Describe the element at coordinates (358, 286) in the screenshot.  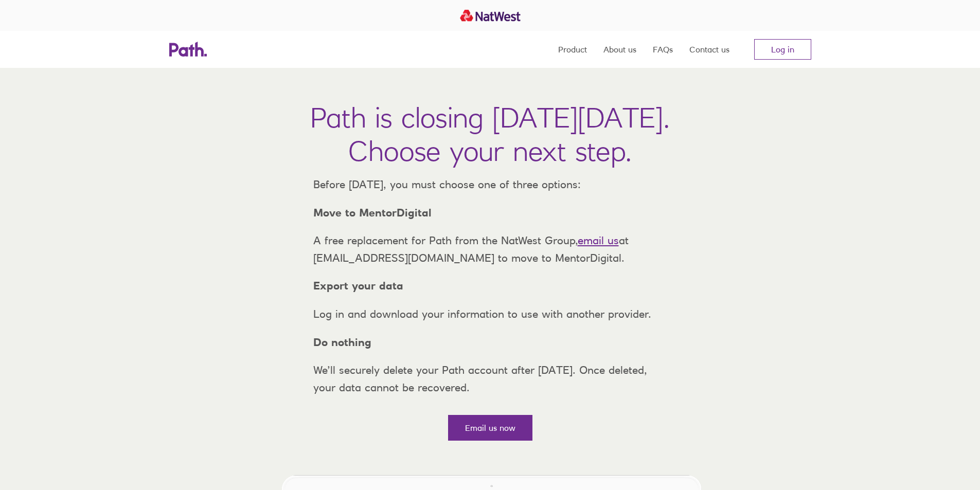
I see `strong: Export your data` at that location.